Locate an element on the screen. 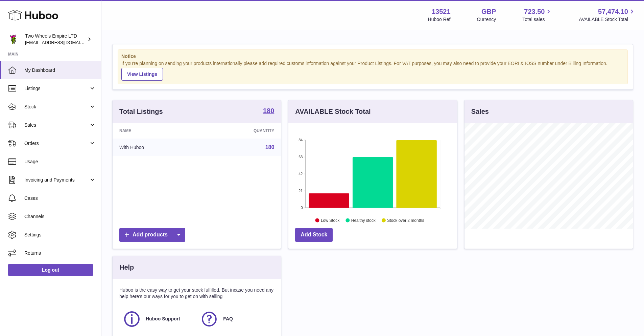  span: Total sales is located at coordinates (537, 19).